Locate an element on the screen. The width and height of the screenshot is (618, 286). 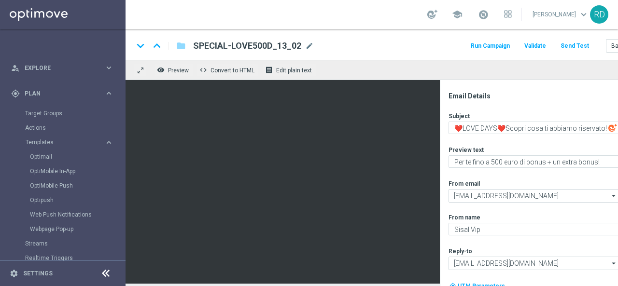
a: OptiMobile Push is located at coordinates (65, 186).